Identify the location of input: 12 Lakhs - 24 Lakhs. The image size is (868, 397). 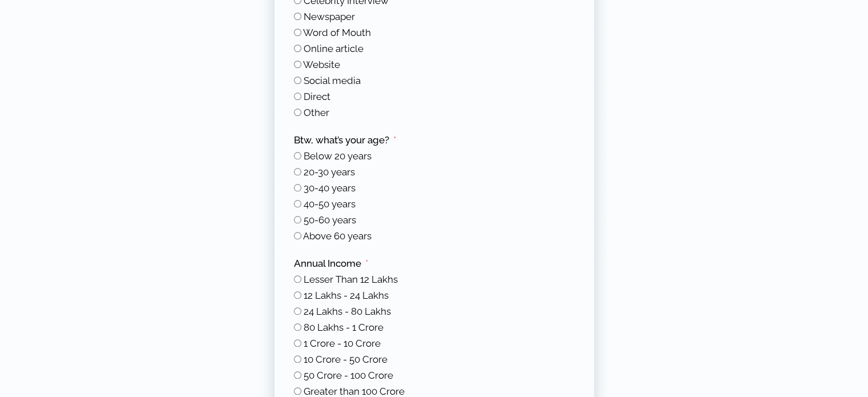
(298, 295).